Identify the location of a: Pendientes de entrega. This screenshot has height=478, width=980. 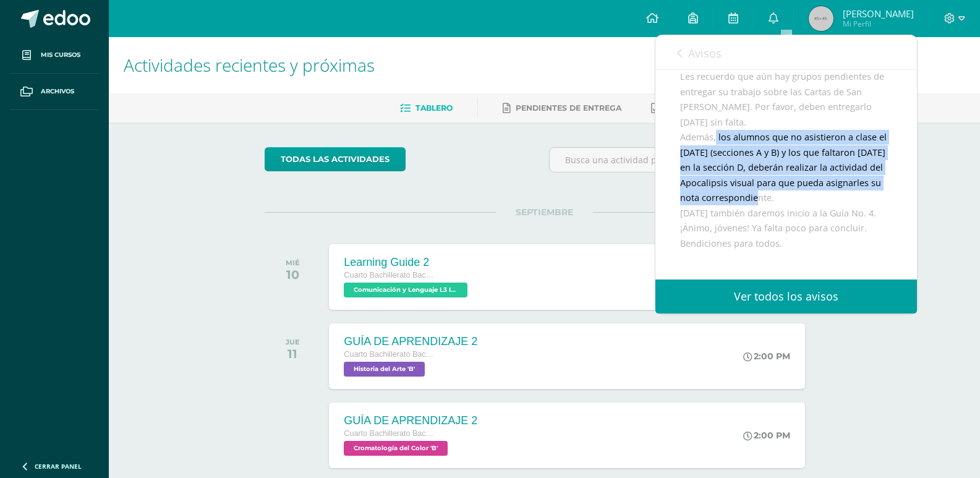
(562, 109).